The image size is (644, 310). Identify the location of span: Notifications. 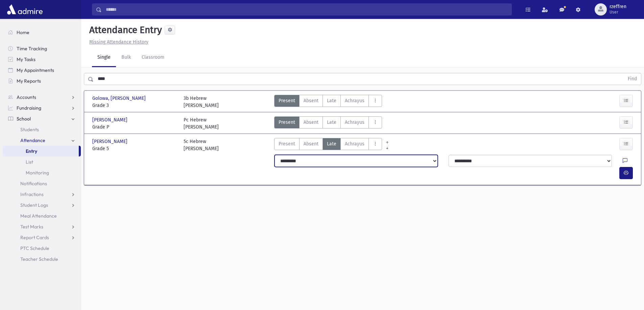
(33, 184).